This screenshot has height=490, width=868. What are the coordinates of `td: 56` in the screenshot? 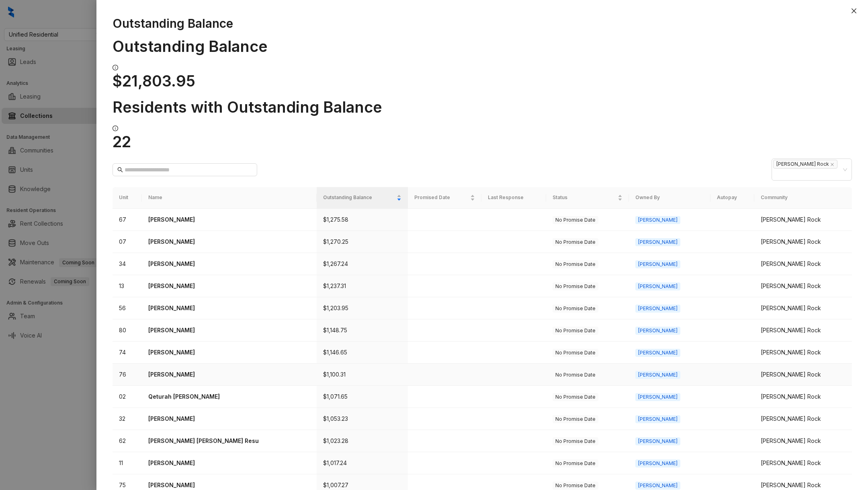 It's located at (127, 308).